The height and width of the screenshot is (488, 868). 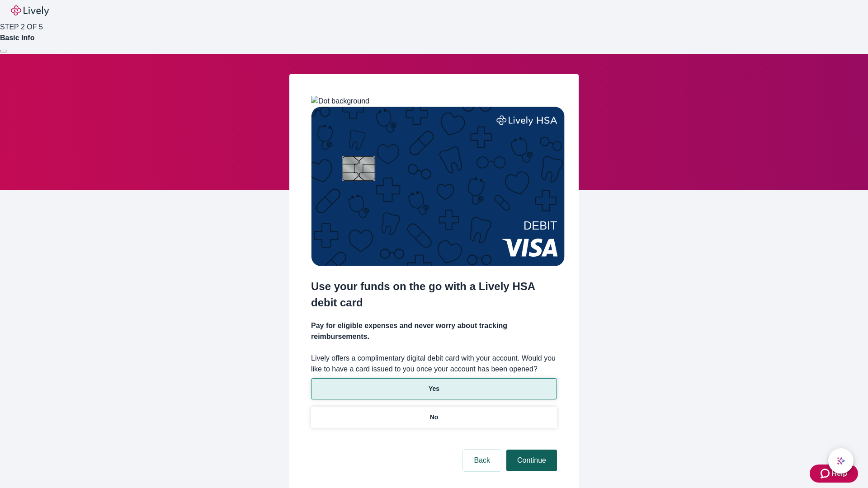 What do you see at coordinates (30, 11) in the screenshot?
I see `img: Lively` at bounding box center [30, 11].